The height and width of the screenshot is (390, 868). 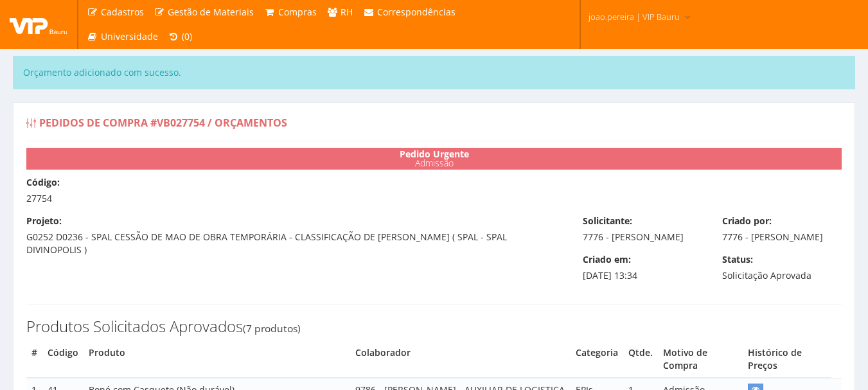 What do you see at coordinates (434, 326) in the screenshot?
I see `h3: Produtos Solicitados Aprovados` at bounding box center [434, 326].